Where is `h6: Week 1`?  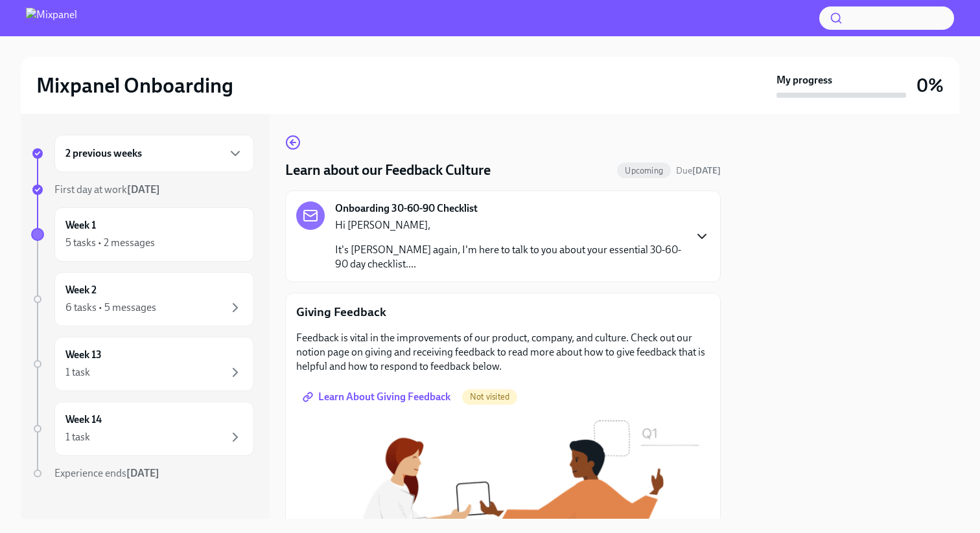
h6: Week 1 is located at coordinates (80, 226).